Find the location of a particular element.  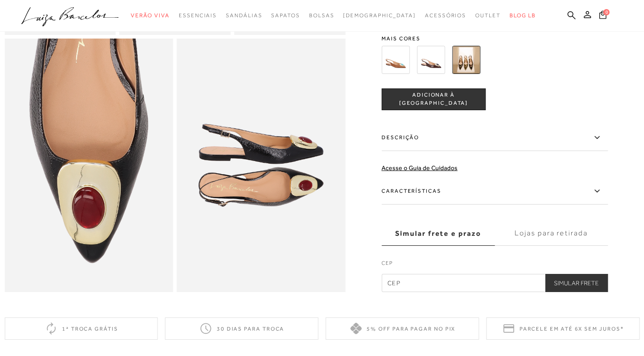

span: Essenciais is located at coordinates (198, 16).